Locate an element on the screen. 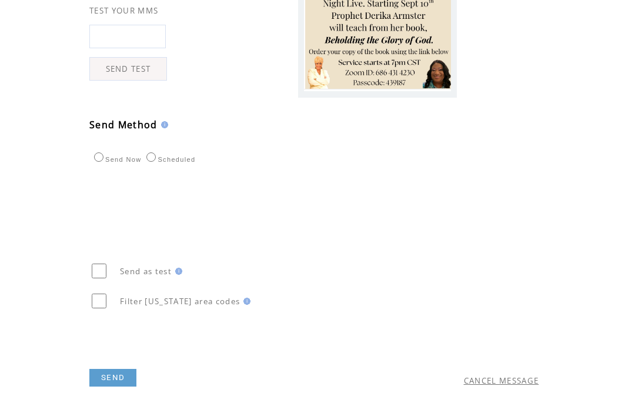  label: Send Now is located at coordinates (116, 159).